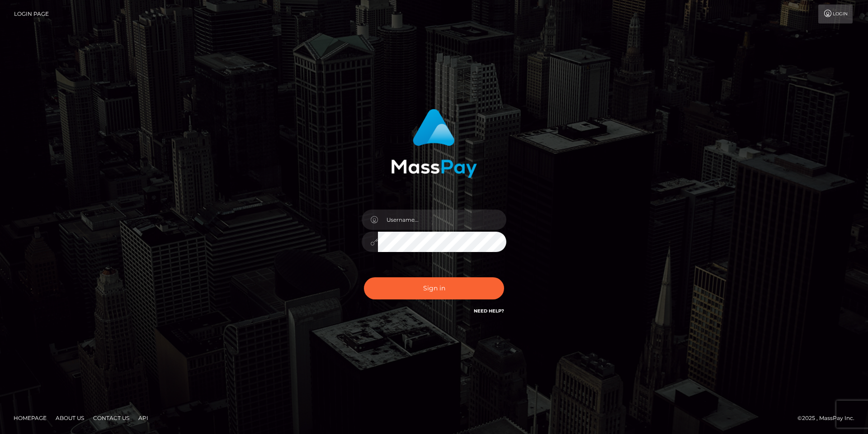 The image size is (868, 434). What do you see at coordinates (829, 418) in the screenshot?
I see `div: © 2025 , MassPay Inc.` at bounding box center [829, 418].